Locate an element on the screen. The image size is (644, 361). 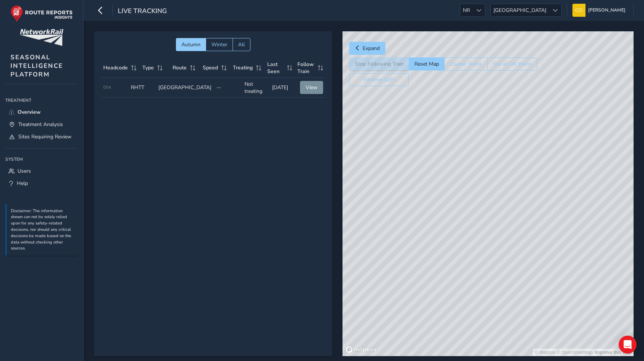
p: Disclaimer: The information shown can not be solely relied upon for any safety-related decisions,... is located at coordinates (42, 230).